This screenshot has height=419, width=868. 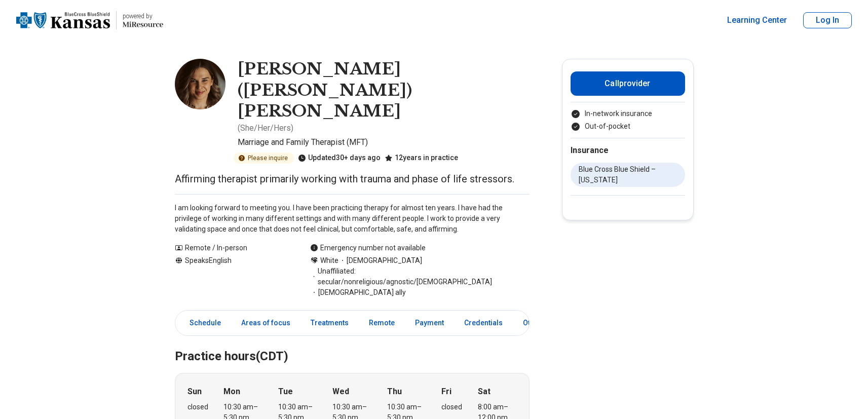 What do you see at coordinates (263, 158) in the screenshot?
I see `div: Please inquire` at bounding box center [263, 158].